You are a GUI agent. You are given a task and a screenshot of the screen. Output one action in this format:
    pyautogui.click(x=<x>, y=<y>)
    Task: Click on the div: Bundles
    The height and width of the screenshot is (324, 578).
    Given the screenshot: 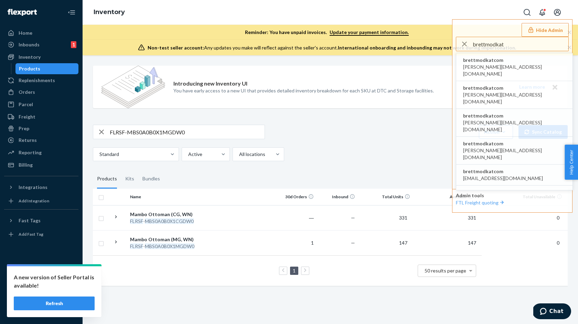 What is the action you would take?
    pyautogui.click(x=151, y=179)
    